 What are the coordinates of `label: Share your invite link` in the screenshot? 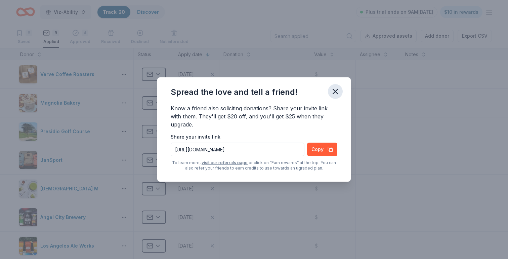 It's located at (196, 137).